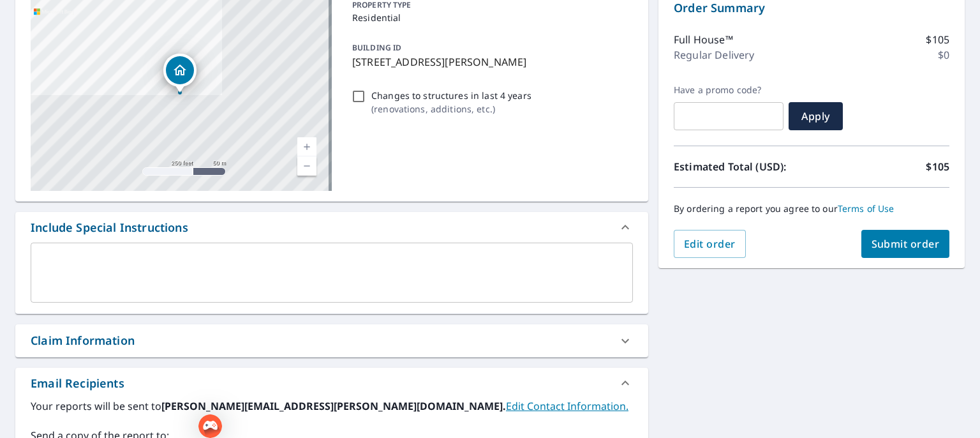  Describe the element at coordinates (906, 244) in the screenshot. I see `button: Submit order` at that location.